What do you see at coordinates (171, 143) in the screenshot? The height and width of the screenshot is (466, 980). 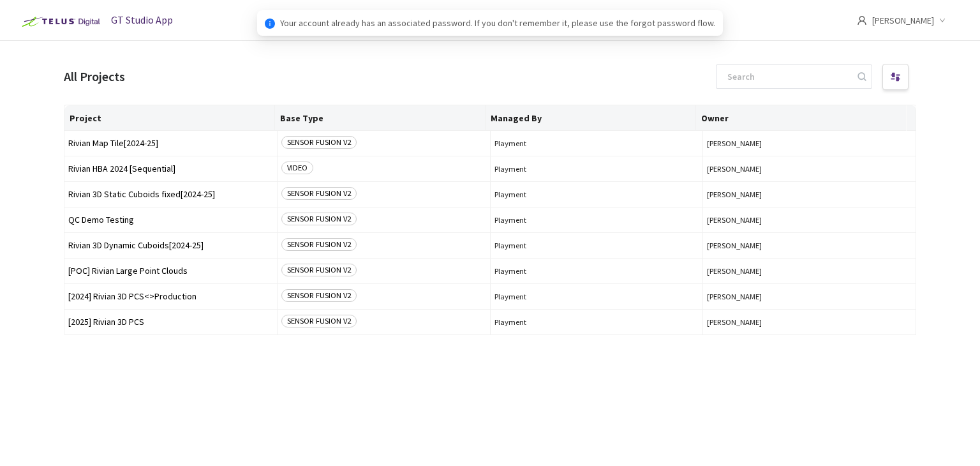 I see `span: Rivian Map Tile[2024-25]` at bounding box center [171, 143].